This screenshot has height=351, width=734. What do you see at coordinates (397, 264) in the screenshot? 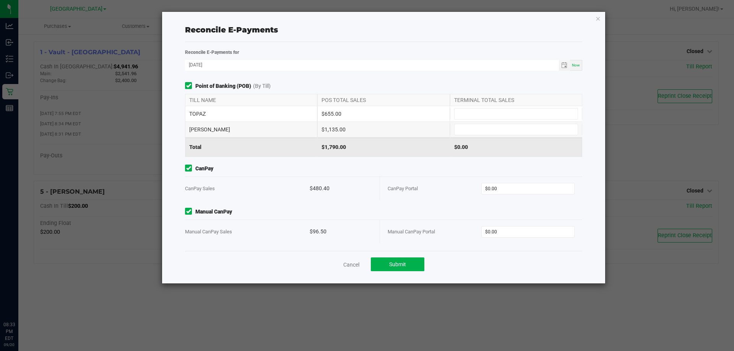
I see `button: Submit` at bounding box center [397, 264].